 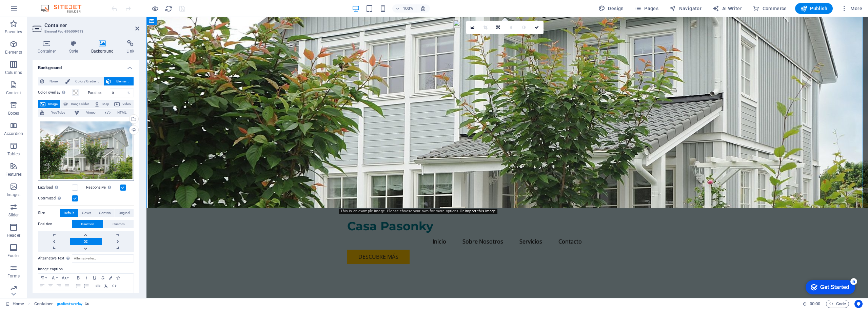 I want to click on button: Contain, so click(x=105, y=213).